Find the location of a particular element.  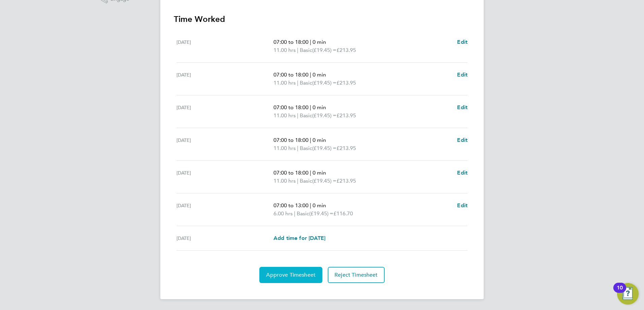

button: Approve Timesheet is located at coordinates (290, 275).